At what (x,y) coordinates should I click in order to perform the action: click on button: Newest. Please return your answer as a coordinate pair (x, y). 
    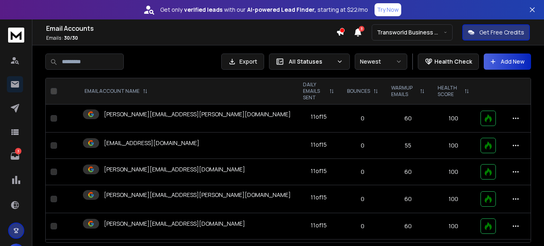
    Looking at the image, I should click on (381, 62).